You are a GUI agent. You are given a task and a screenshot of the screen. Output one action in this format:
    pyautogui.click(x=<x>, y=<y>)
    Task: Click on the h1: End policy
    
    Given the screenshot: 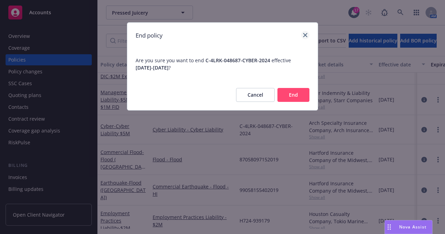 What is the action you would take?
    pyautogui.click(x=149, y=35)
    